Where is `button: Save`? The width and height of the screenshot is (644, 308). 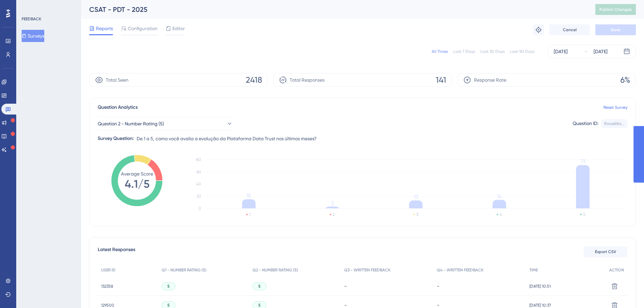
button: Save is located at coordinates (616, 30).